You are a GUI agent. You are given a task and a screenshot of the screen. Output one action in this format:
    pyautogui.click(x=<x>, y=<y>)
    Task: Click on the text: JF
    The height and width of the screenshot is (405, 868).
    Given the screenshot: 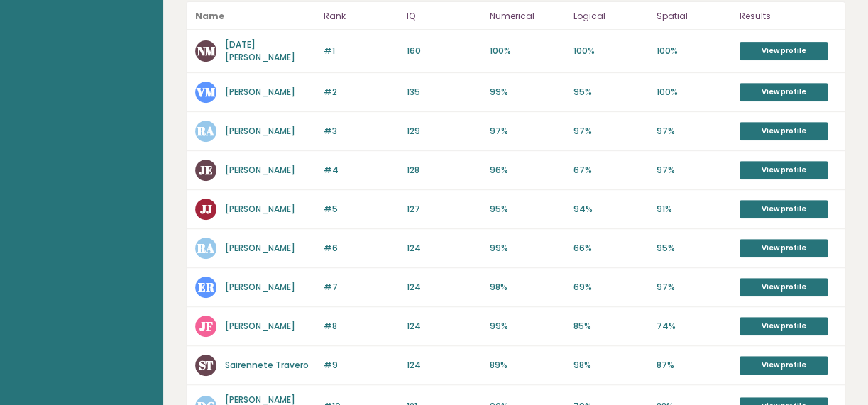 What is the action you would take?
    pyautogui.click(x=206, y=325)
    